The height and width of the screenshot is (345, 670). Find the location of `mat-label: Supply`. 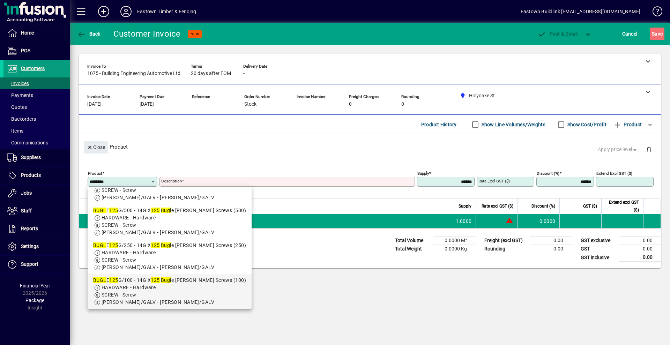

mat-label: Supply is located at coordinates (423, 173).